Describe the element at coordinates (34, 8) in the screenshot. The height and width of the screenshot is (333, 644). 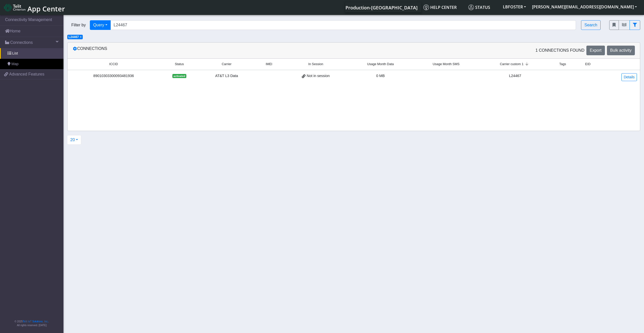
I see `a: App Center` at that location.